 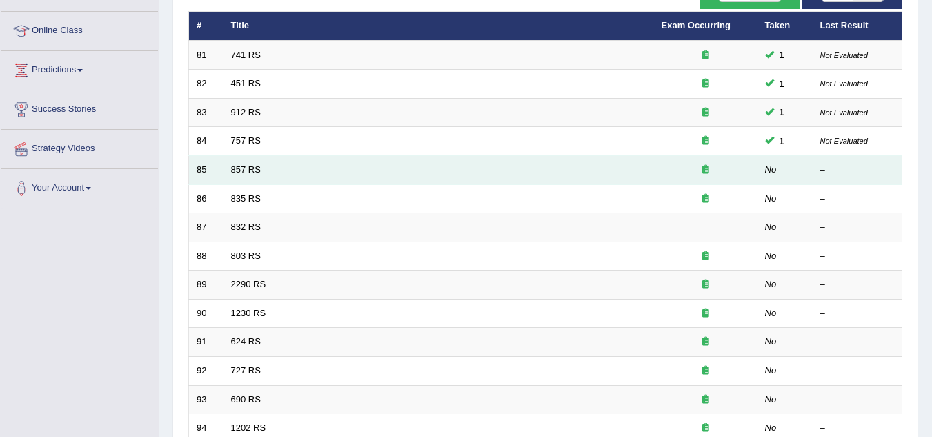 I want to click on th: Last Result, so click(x=858, y=26).